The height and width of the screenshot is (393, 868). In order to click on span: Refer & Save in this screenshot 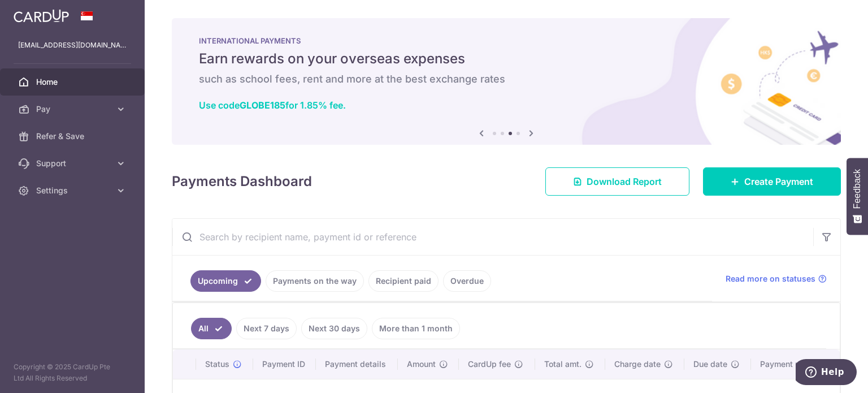, I will do `click(73, 136)`.